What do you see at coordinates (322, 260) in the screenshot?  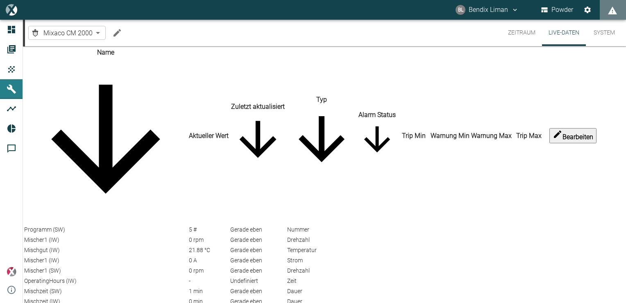 I see `td: Strom` at bounding box center [322, 260].